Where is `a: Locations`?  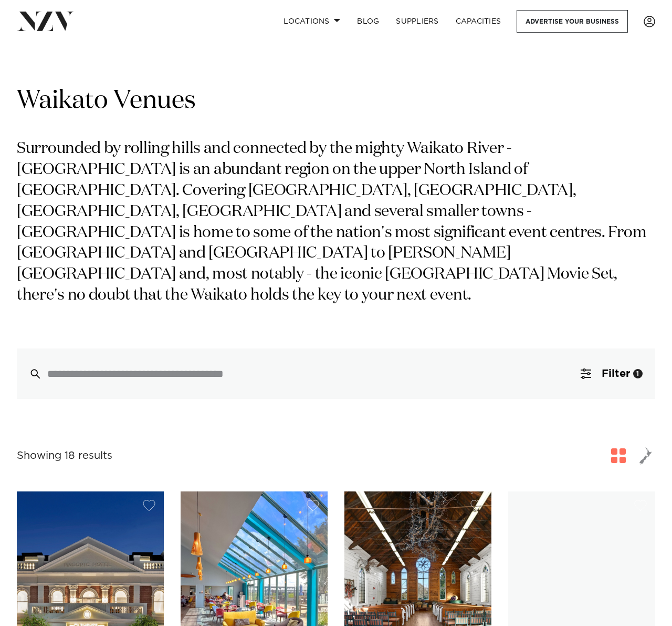 a: Locations is located at coordinates (312, 21).